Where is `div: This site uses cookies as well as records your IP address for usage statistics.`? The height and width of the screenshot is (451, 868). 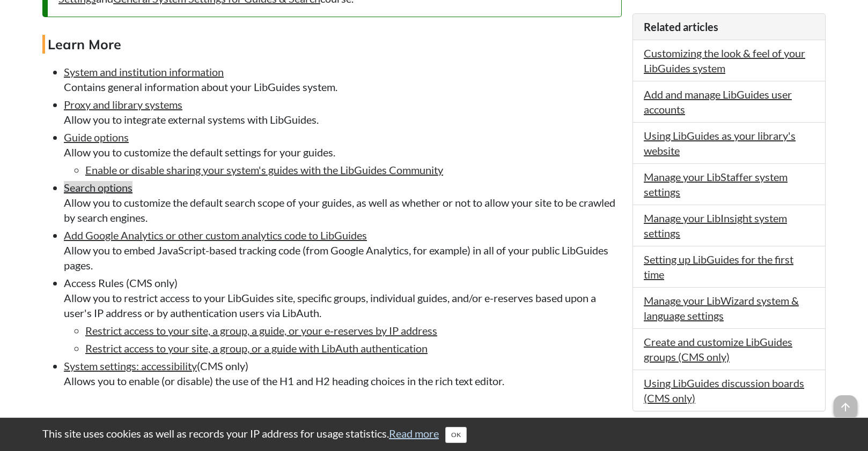
div: This site uses cookies as well as records your IP address for usage statistics. is located at coordinates (434, 435).